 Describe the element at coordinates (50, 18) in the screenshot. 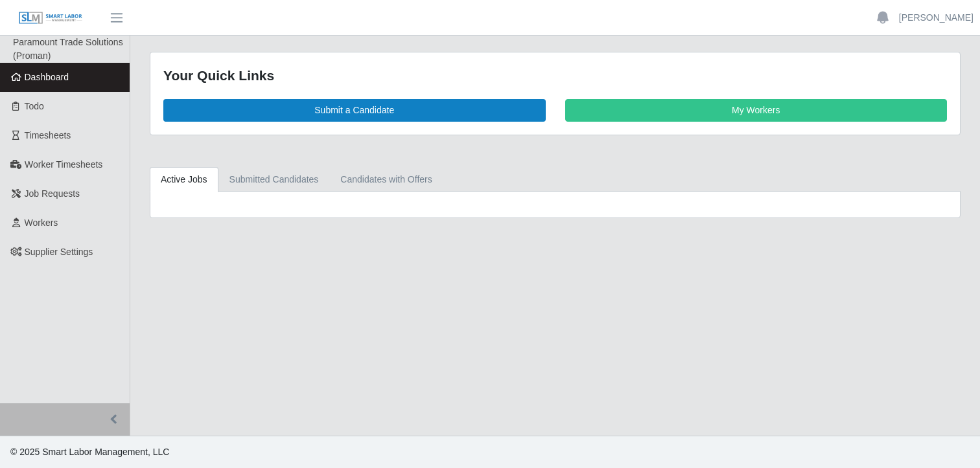

I see `img: SLM Logo` at that location.